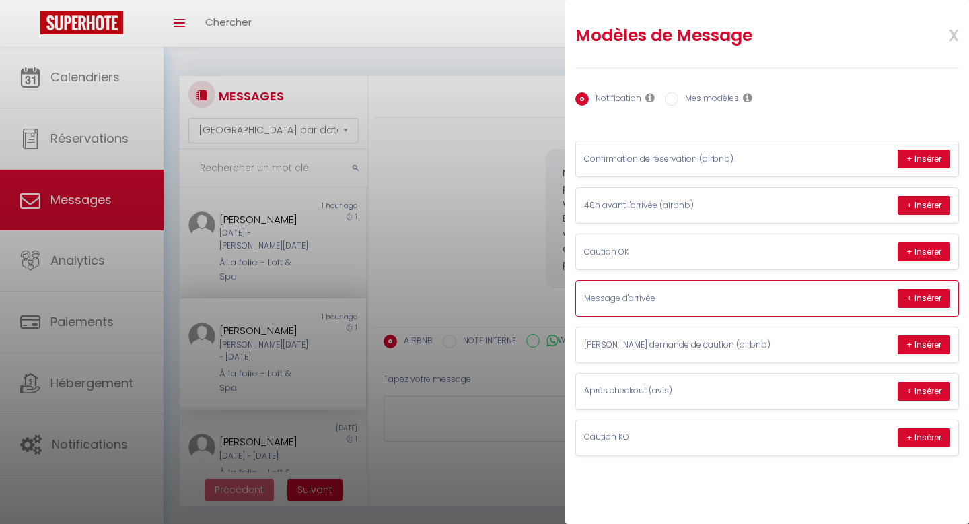  Describe the element at coordinates (748, 98) in the screenshot. I see `i: Les modèles généraux sont visibles par vous et votre équipe` at that location.